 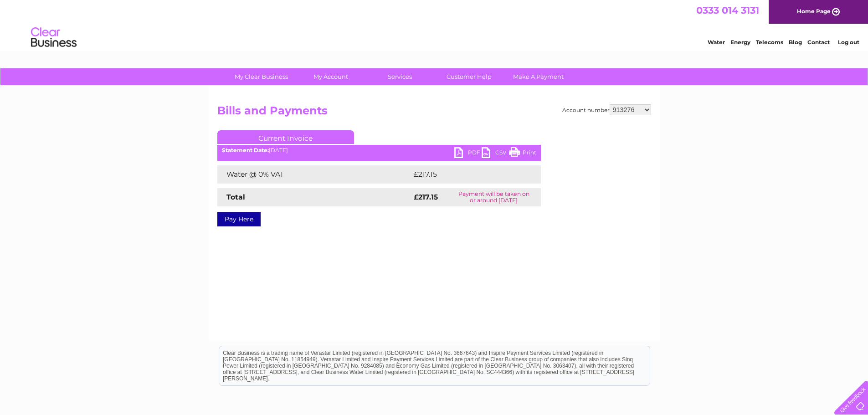 What do you see at coordinates (239, 219) in the screenshot?
I see `a: Pay Here` at bounding box center [239, 219].